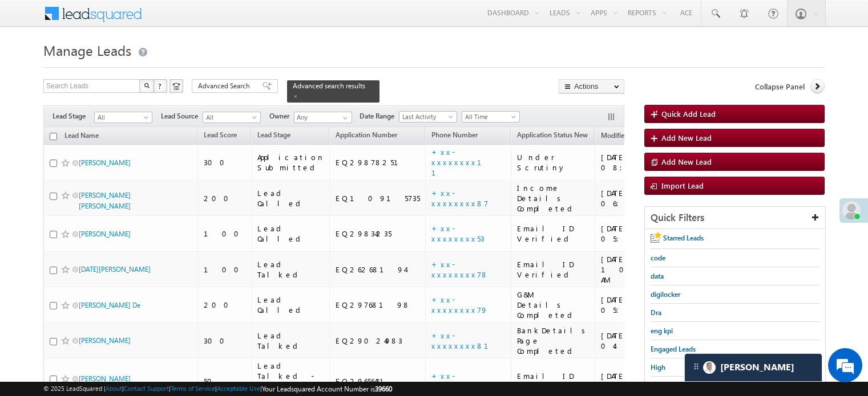 The width and height of the screenshot is (868, 396). Describe the element at coordinates (553, 162) in the screenshot. I see `div: Under Scrutiny` at that location.